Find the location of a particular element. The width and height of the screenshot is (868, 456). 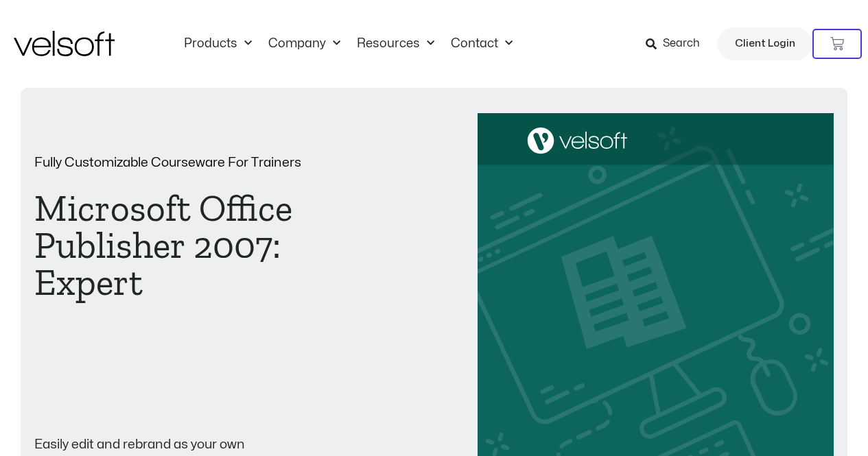

a: ContactMenu Toggle is located at coordinates (481, 44).